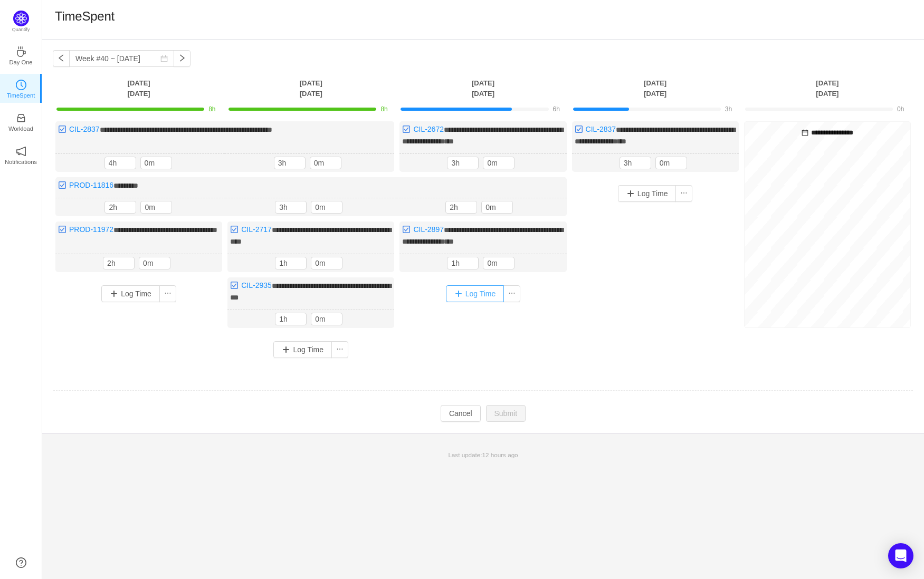 This screenshot has width=924, height=579. What do you see at coordinates (91, 229) in the screenshot?
I see `a: PROD-11972` at bounding box center [91, 229].